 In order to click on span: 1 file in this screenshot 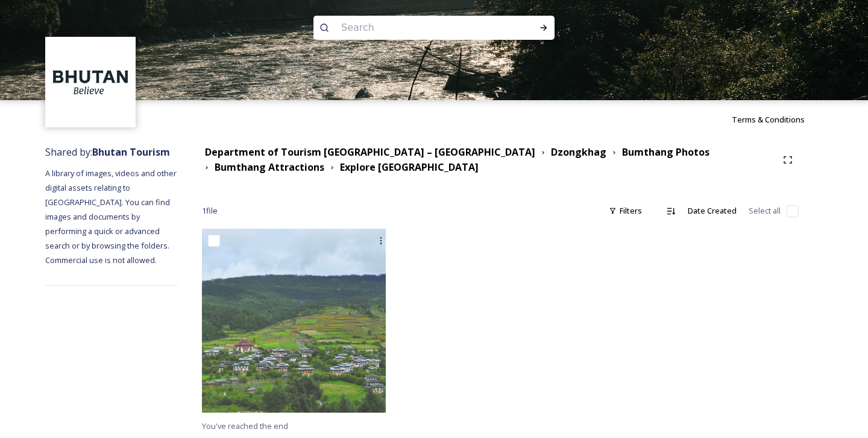, I will do `click(210, 210)`.